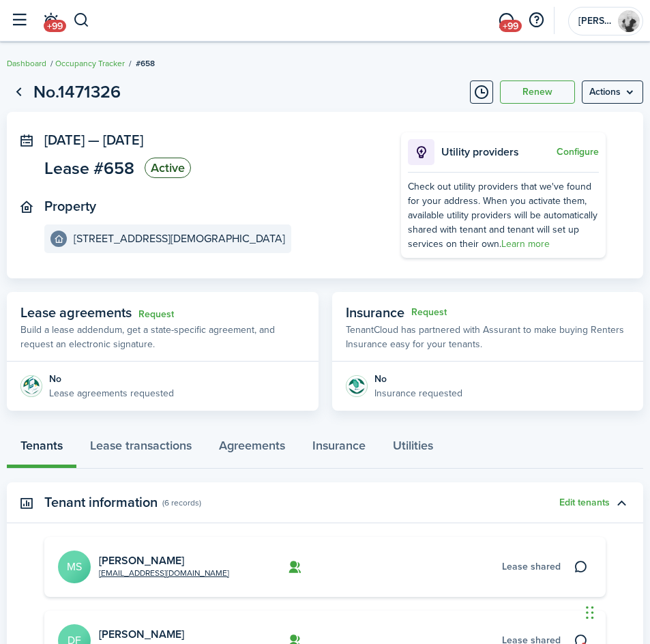 This screenshot has height=644, width=650. I want to click on p: Lease agreements requested, so click(111, 393).